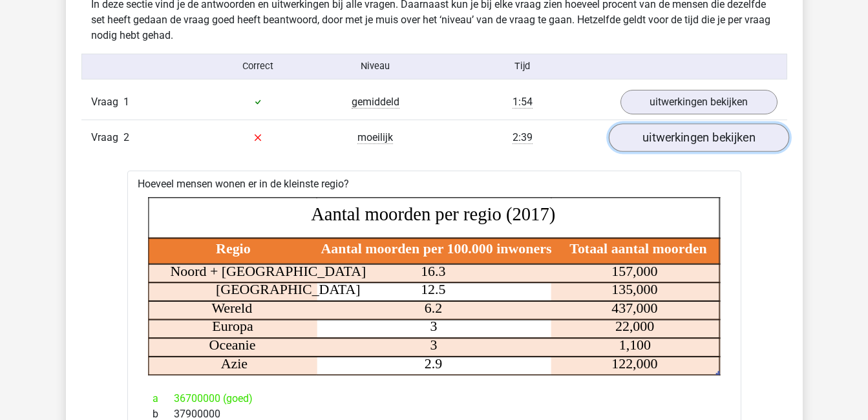 The height and width of the screenshot is (420, 868). What do you see at coordinates (375, 66) in the screenshot?
I see `div: Niveau` at bounding box center [375, 66].